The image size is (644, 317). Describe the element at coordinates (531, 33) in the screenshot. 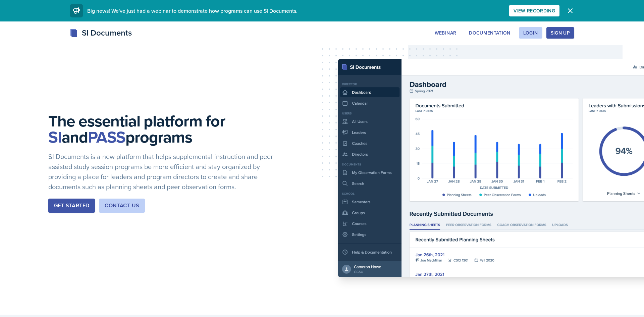

I see `div: Login` at that location.